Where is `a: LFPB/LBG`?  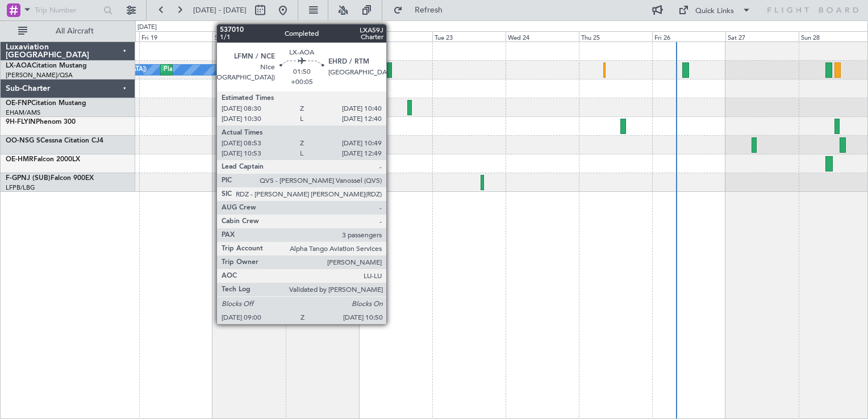
a: LFPB/LBG is located at coordinates (20, 187).